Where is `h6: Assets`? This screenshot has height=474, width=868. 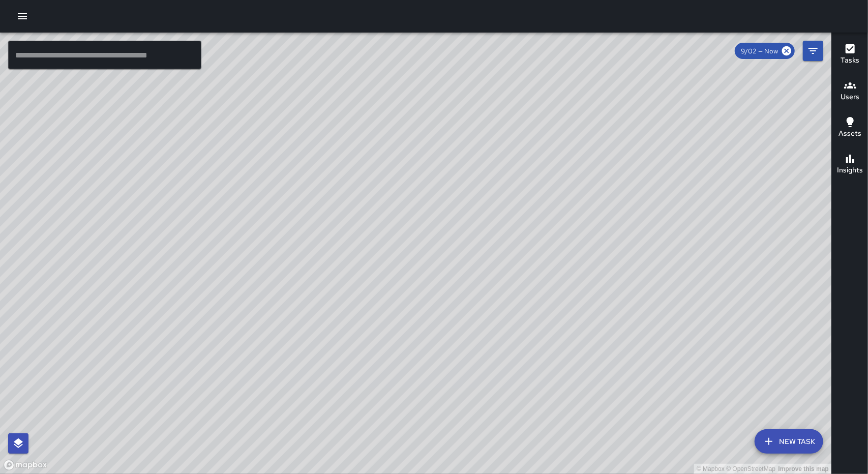
h6: Assets is located at coordinates (850, 134).